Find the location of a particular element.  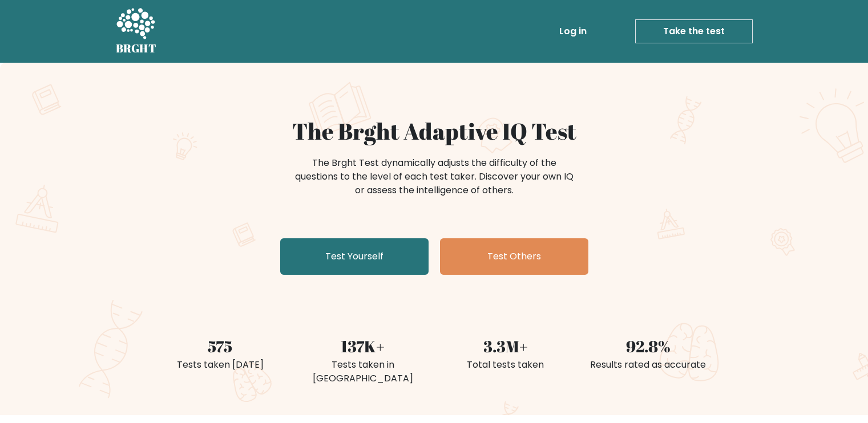

a: Test Others is located at coordinates (514, 257).